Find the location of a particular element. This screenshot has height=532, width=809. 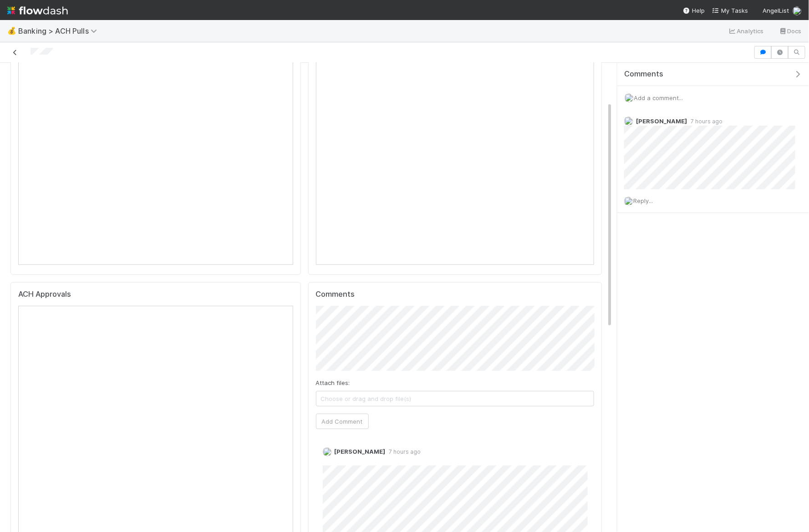

h5: ACH Approvals is located at coordinates (45, 294).